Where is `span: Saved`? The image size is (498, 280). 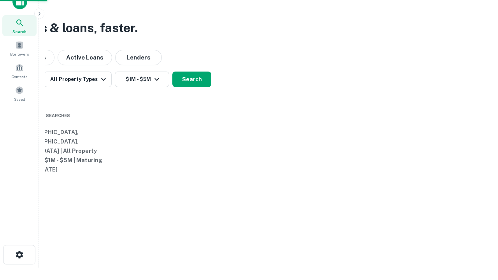
span: Saved is located at coordinates (19, 99).